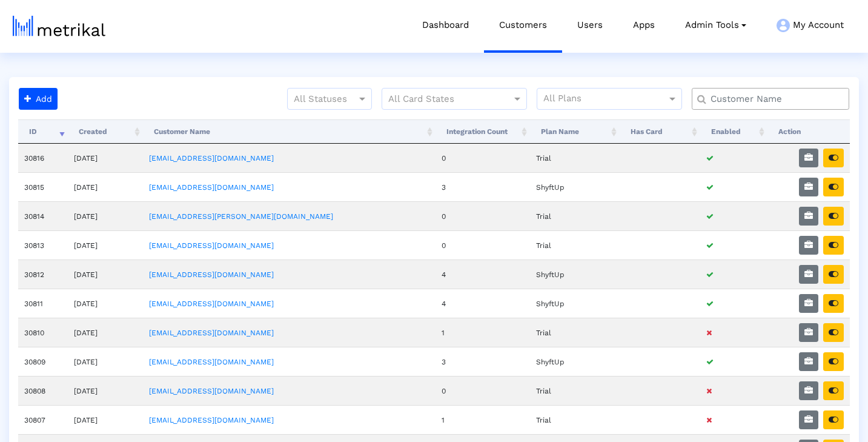  I want to click on td: 30811, so click(43, 303).